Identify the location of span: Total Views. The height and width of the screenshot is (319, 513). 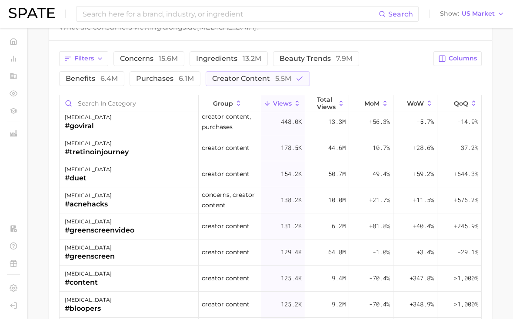
(326, 103).